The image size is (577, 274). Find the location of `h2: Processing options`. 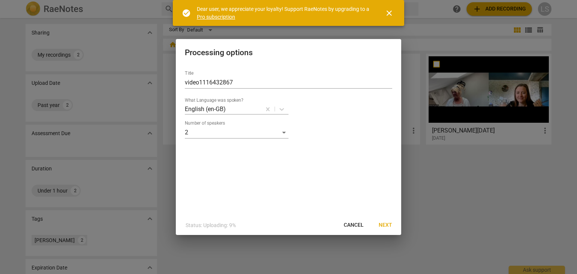

h2: Processing options is located at coordinates (289, 53).